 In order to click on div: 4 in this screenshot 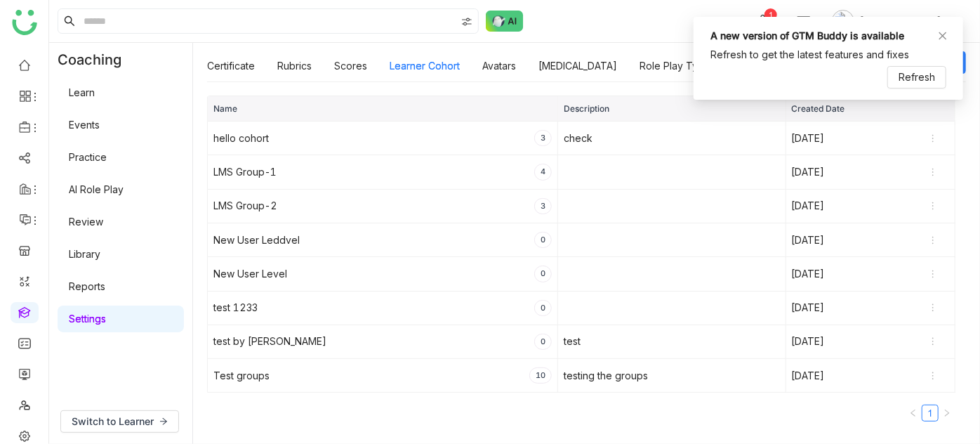, I will do `click(542, 171)`.